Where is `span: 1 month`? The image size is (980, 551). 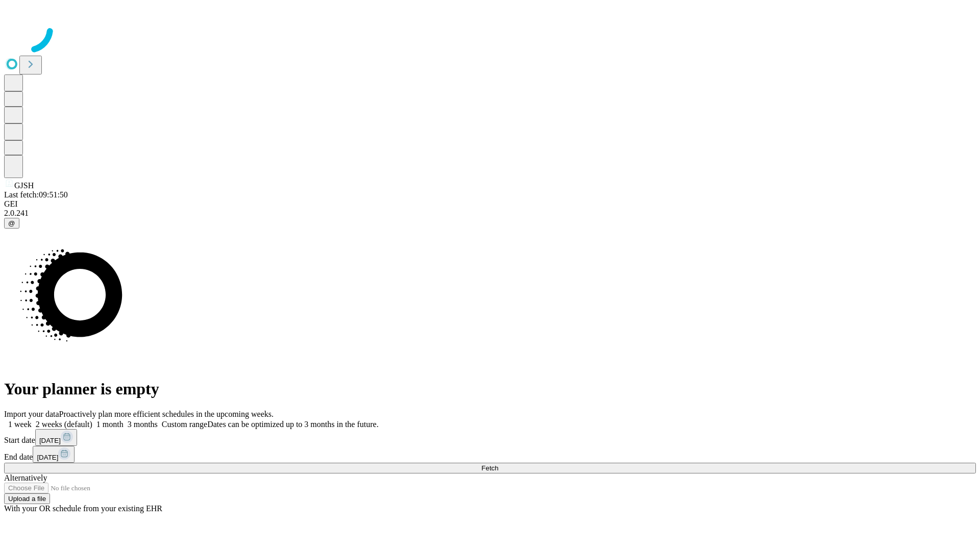
span: 1 month is located at coordinates (110, 425).